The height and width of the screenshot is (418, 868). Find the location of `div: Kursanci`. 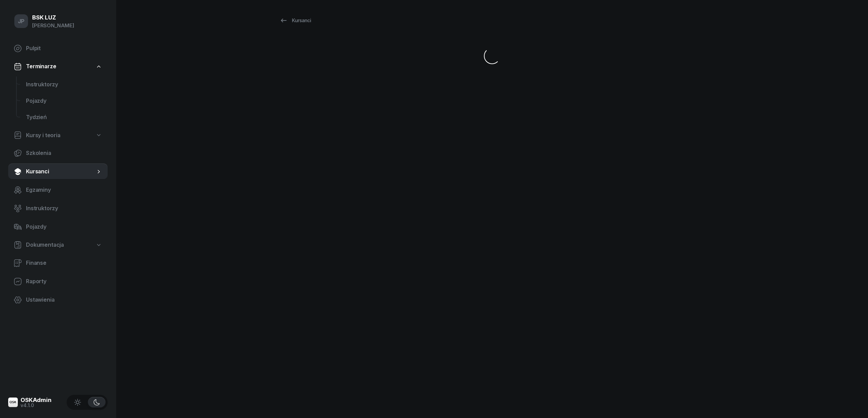

div: Kursanci is located at coordinates (295, 20).